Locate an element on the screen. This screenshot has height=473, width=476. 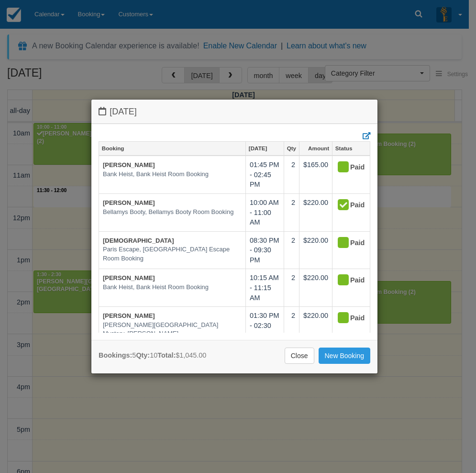
strong: Qty: is located at coordinates (143, 355).